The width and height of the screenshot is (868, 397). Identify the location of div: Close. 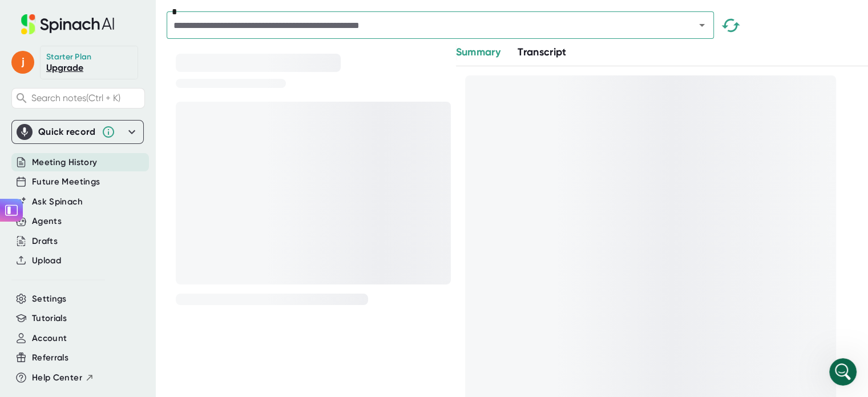
(211, 15).